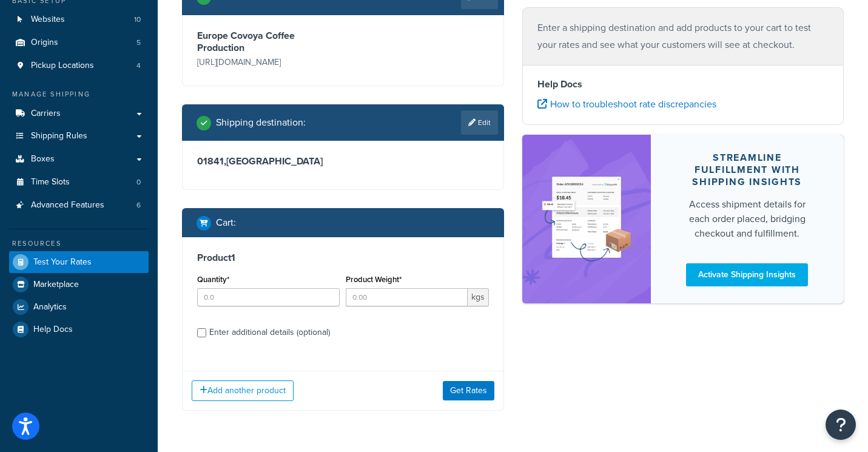 This screenshot has height=452, width=868. I want to click on a: Origins5, so click(79, 43).